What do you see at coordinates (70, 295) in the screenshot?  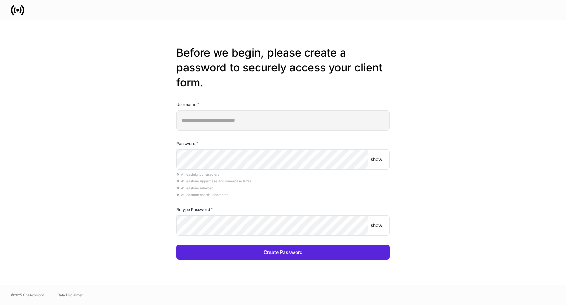 I see `a: Data Disclaimer` at bounding box center [70, 295].